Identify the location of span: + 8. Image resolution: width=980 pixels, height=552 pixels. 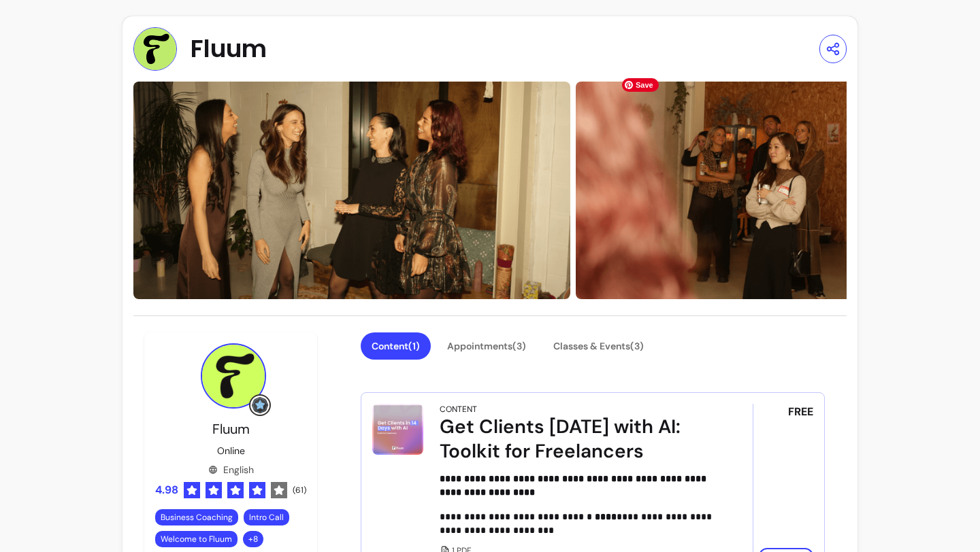
(253, 539).